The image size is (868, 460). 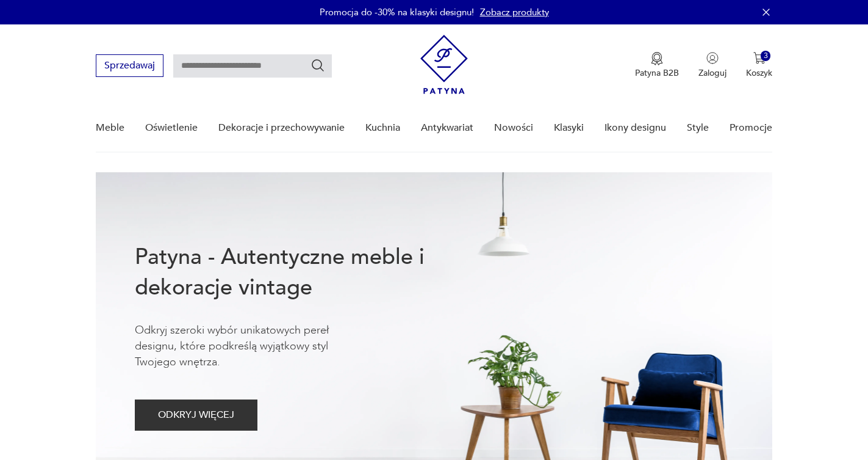 I want to click on button: ODKRYJ WIĘCEJ, so click(x=196, y=414).